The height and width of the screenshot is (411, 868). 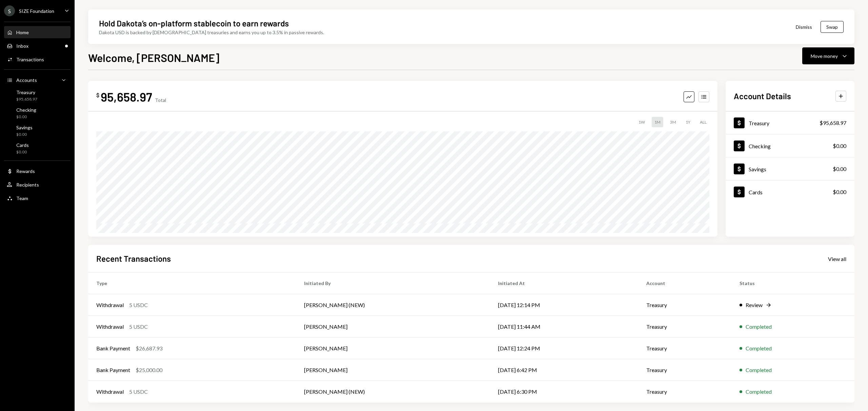 What do you see at coordinates (9, 11) in the screenshot?
I see `div: S` at bounding box center [9, 11].